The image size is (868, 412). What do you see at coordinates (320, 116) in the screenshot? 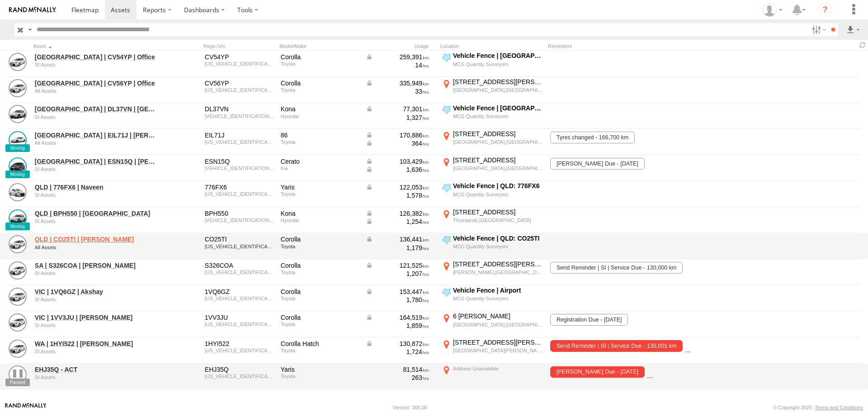
I see `div: Hyundai` at bounding box center [320, 116].